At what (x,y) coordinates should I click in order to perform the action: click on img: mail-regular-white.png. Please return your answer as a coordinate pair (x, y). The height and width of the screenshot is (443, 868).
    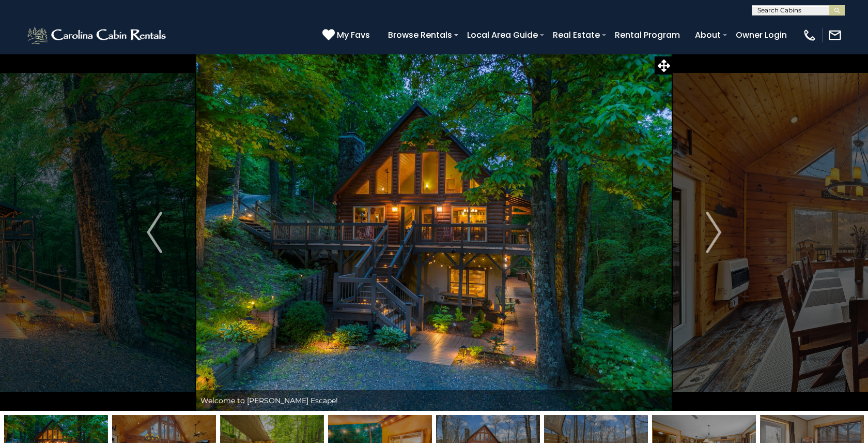
    Looking at the image, I should click on (835, 35).